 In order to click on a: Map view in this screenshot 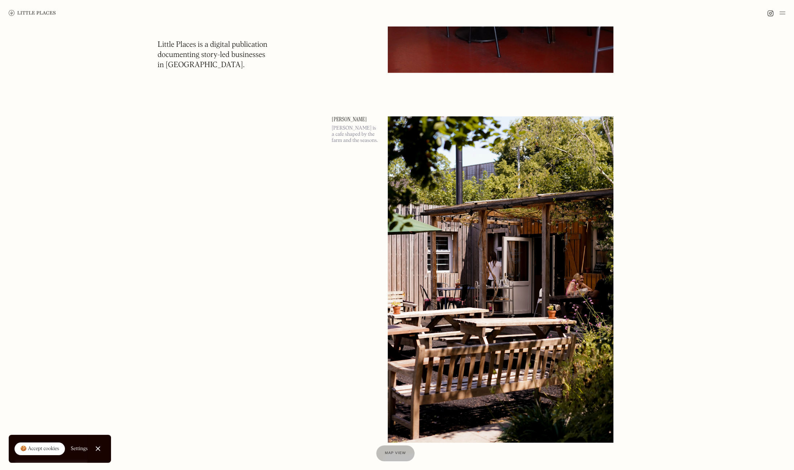, I will do `click(395, 453)`.